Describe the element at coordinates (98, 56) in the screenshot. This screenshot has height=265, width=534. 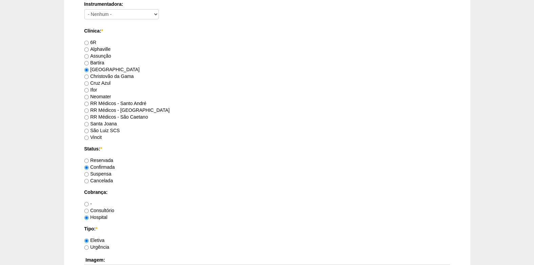
I see `label: Assunção` at that location.